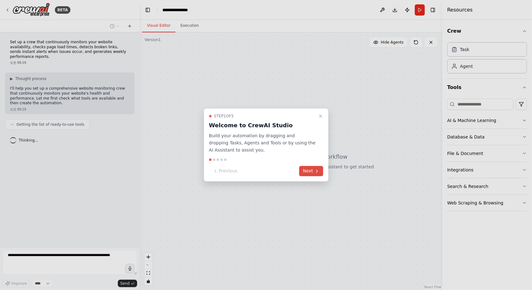 This screenshot has height=290, width=532. I want to click on button: Hide left sidebar, so click(148, 10).